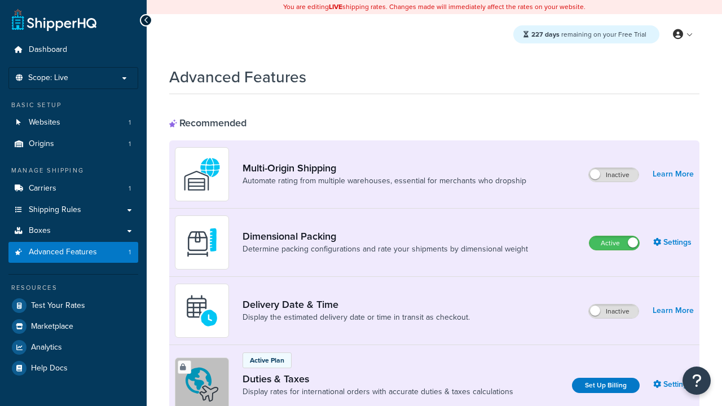  What do you see at coordinates (336, 7) in the screenshot?
I see `b: LIVE` at bounding box center [336, 7].